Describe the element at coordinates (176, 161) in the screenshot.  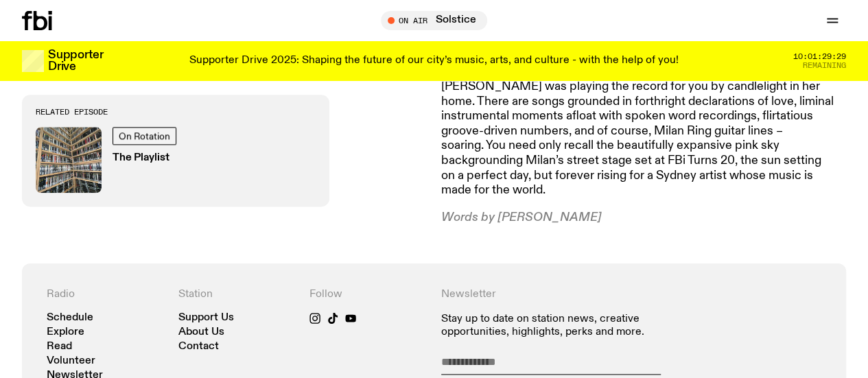
I see `a: A corner shot of the fbi music libraryOn RotationThe Playlist` at that location.